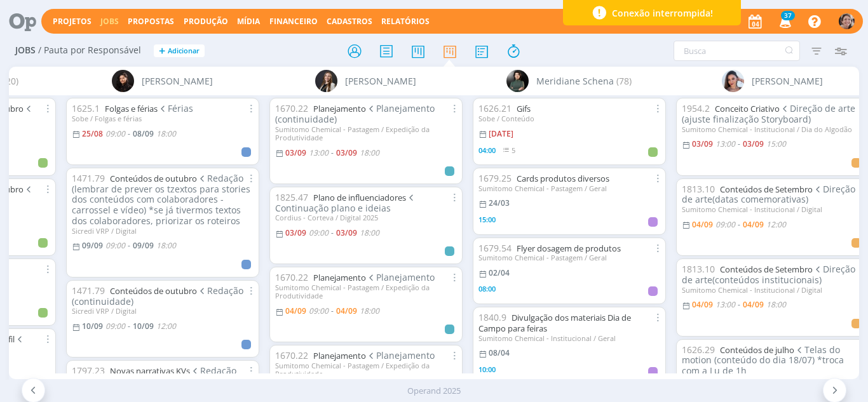  I want to click on span: 15:00, so click(487, 220).